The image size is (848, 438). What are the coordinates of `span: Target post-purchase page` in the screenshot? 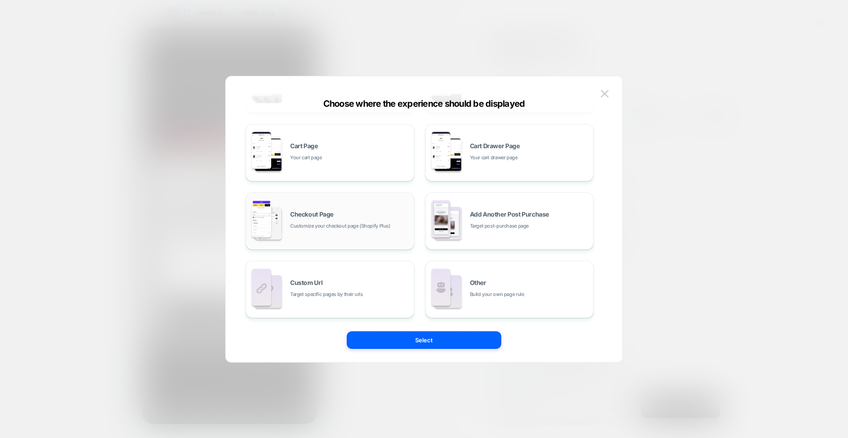 It's located at (499, 226).